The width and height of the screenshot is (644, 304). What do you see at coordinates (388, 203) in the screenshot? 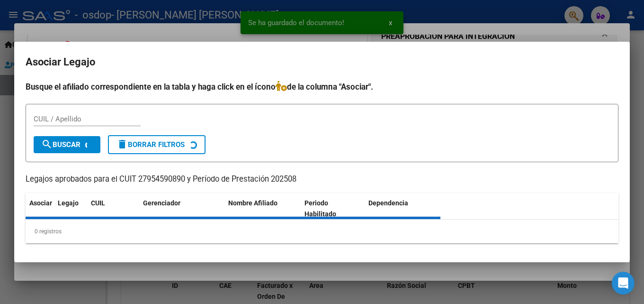
I see `span: Dependencia` at bounding box center [388, 203].